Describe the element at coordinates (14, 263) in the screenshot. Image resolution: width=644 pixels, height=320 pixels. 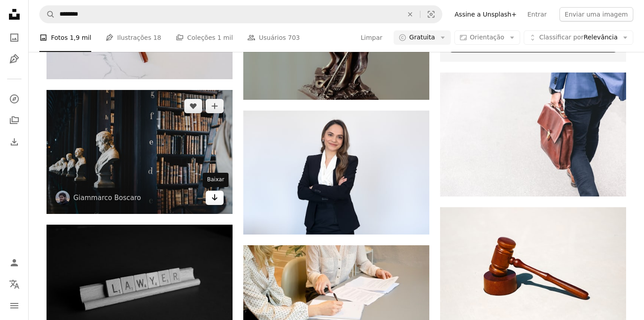
I see `a: Entrar / Cadastrar-se` at that location.